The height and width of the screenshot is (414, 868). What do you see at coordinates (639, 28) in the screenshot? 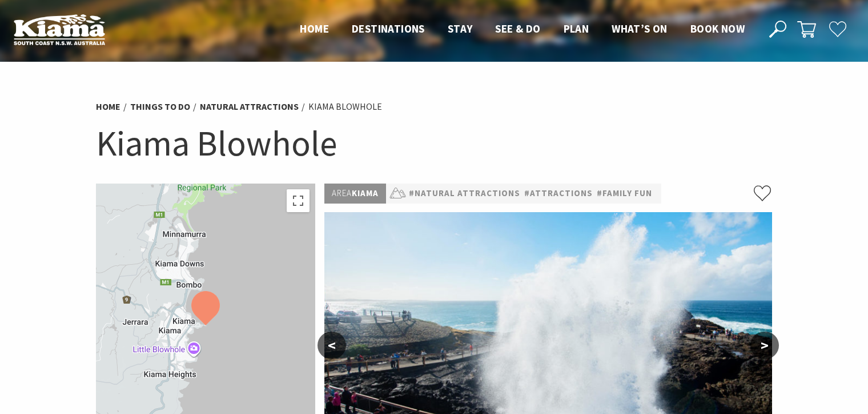
I see `span: What’s On` at bounding box center [639, 28].